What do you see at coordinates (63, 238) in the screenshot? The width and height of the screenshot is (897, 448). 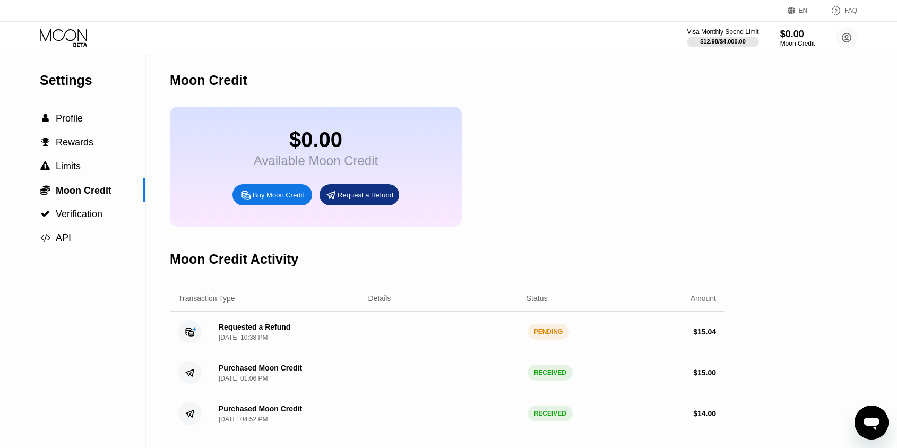 I see `span: API` at bounding box center [63, 238].